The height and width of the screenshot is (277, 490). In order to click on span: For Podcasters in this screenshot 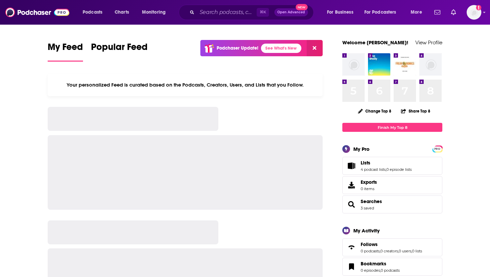, I will do `click(380, 12)`.